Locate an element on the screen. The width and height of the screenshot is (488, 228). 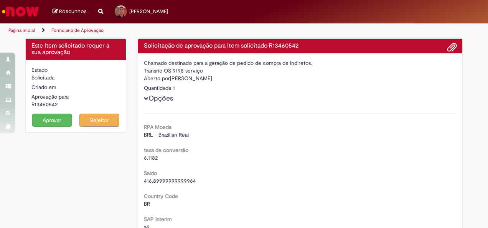
b: taxa de conversão is located at coordinates (166, 150).